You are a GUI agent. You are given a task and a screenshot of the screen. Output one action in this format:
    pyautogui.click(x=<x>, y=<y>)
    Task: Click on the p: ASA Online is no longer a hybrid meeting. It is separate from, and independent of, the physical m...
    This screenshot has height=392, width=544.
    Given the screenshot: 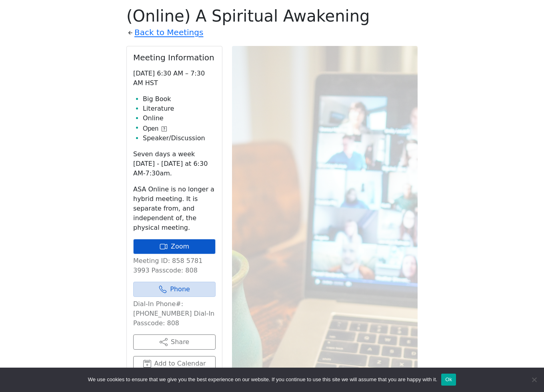 What is the action you would take?
    pyautogui.click(x=174, y=209)
    